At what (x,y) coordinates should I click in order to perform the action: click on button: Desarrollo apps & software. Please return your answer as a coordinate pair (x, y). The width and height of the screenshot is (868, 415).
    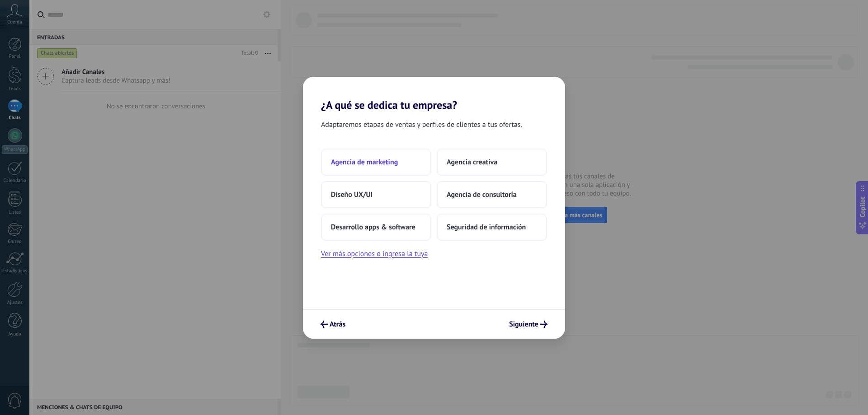
    Looking at the image, I should click on (376, 227).